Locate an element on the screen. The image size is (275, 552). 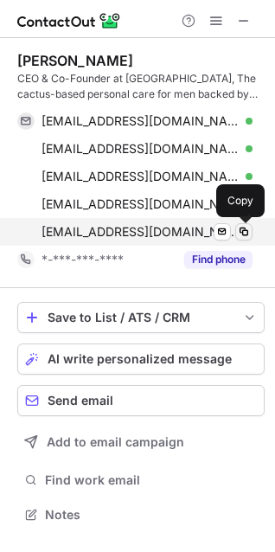
button: Find work email is located at coordinates (141, 480).